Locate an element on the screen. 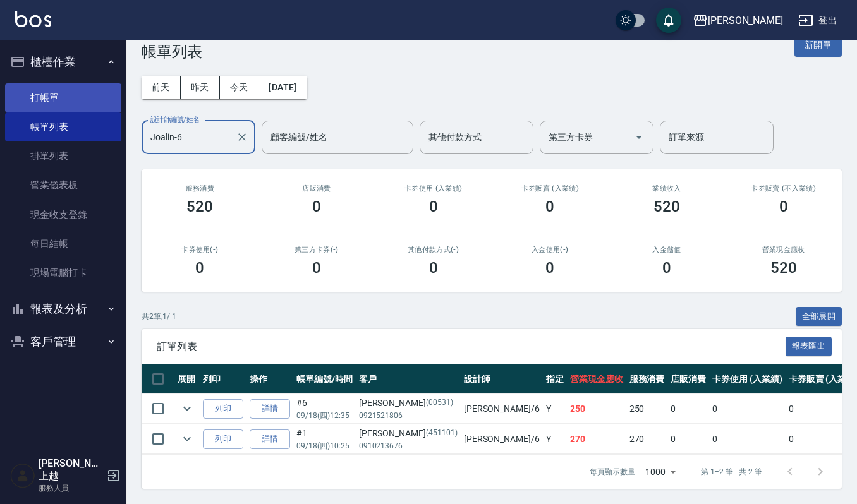 The width and height of the screenshot is (857, 504). h2: 營業現金應收 is located at coordinates (783, 249).